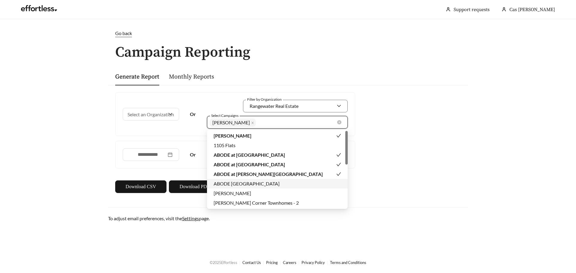 The width and height of the screenshot is (576, 273). Describe the element at coordinates (252, 263) in the screenshot. I see `a: Contact Us` at that location.